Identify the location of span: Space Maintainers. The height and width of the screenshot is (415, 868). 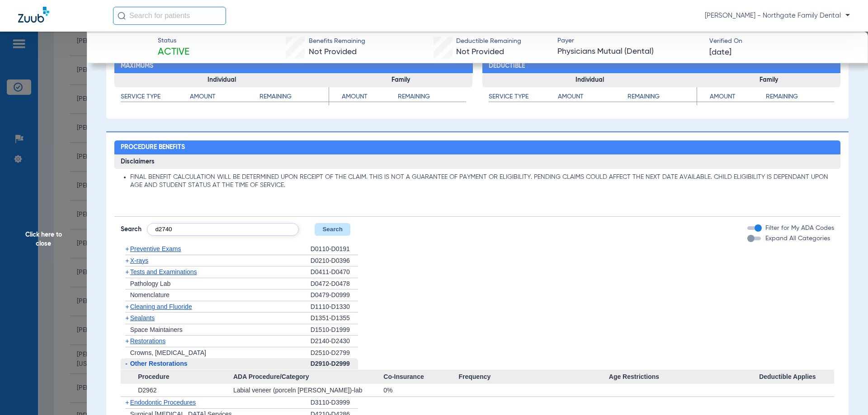
(157, 330).